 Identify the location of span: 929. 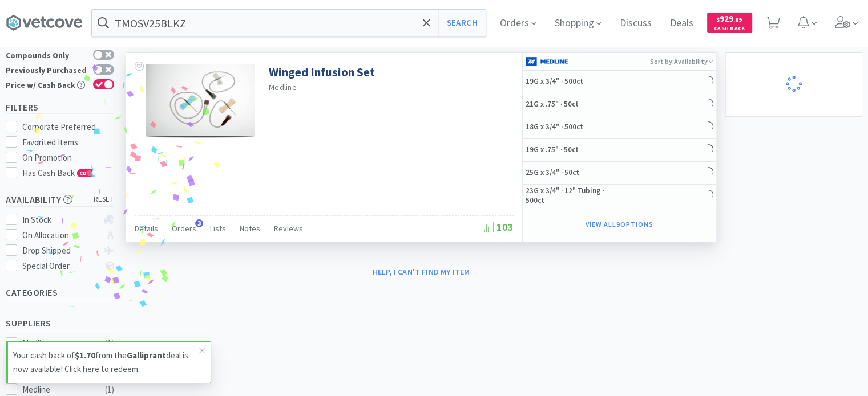
(729, 18).